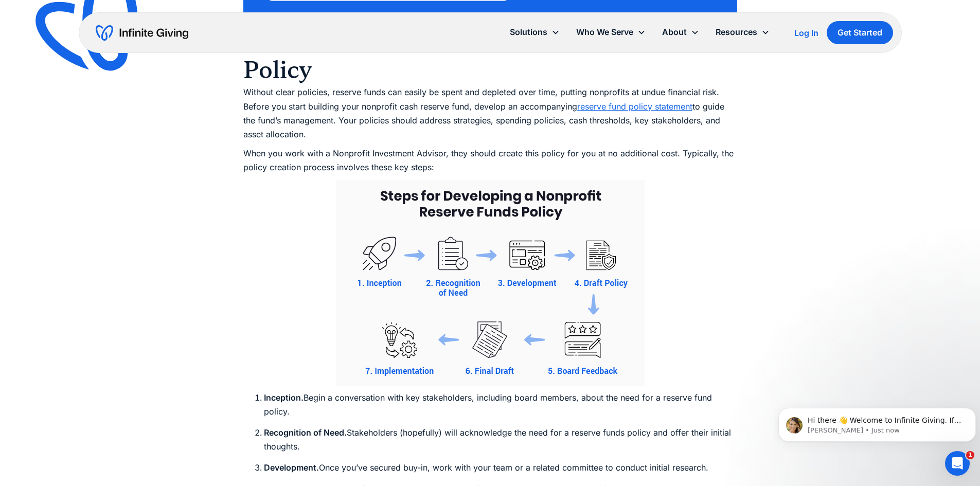 The height and width of the screenshot is (486, 980). I want to click on span: 1, so click(971, 455).